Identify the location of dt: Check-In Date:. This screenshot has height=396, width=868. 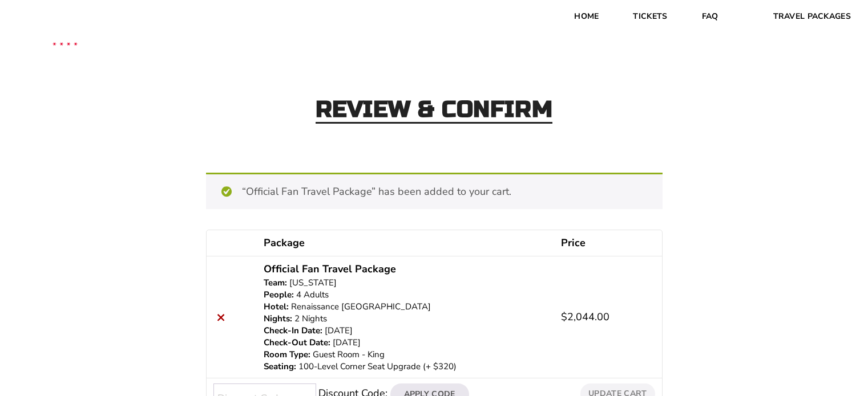
(293, 331).